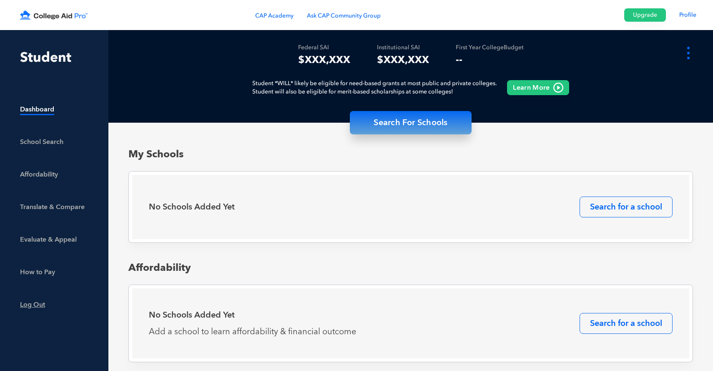  I want to click on small: CAP Academy, so click(275, 16).